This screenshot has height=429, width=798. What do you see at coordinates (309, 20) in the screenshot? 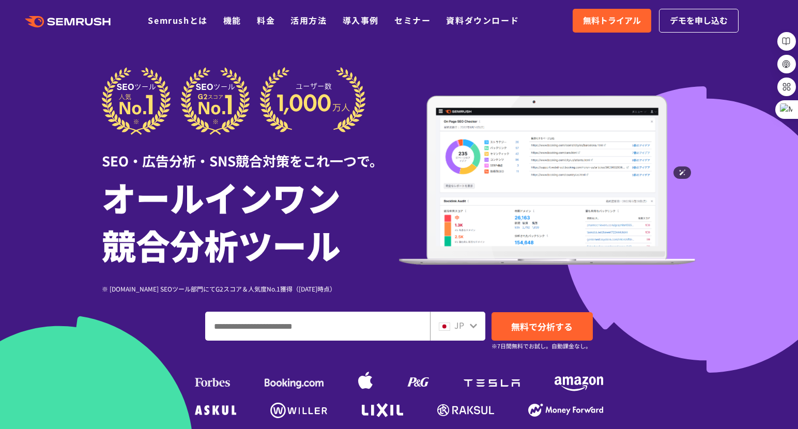
I see `a: 活用方法` at bounding box center [309, 20].